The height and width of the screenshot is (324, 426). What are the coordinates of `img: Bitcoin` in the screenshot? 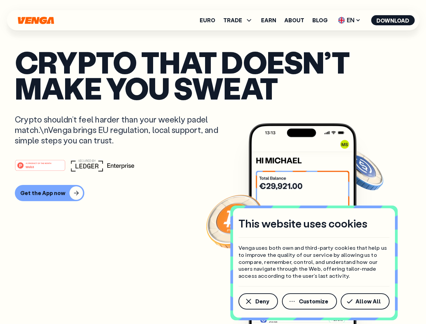 It's located at (235, 221).